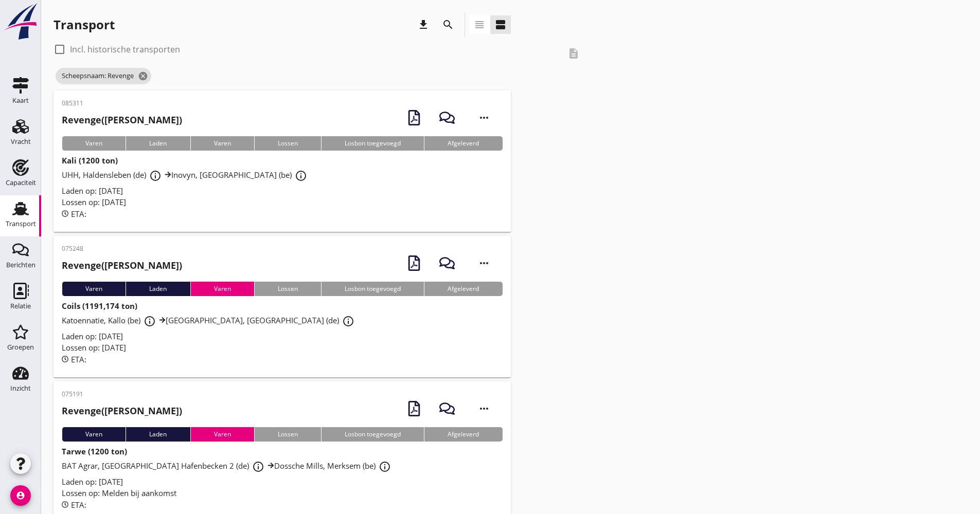  What do you see at coordinates (94, 451) in the screenshot?
I see `strong: Tarwe (1200 ton)` at bounding box center [94, 451].